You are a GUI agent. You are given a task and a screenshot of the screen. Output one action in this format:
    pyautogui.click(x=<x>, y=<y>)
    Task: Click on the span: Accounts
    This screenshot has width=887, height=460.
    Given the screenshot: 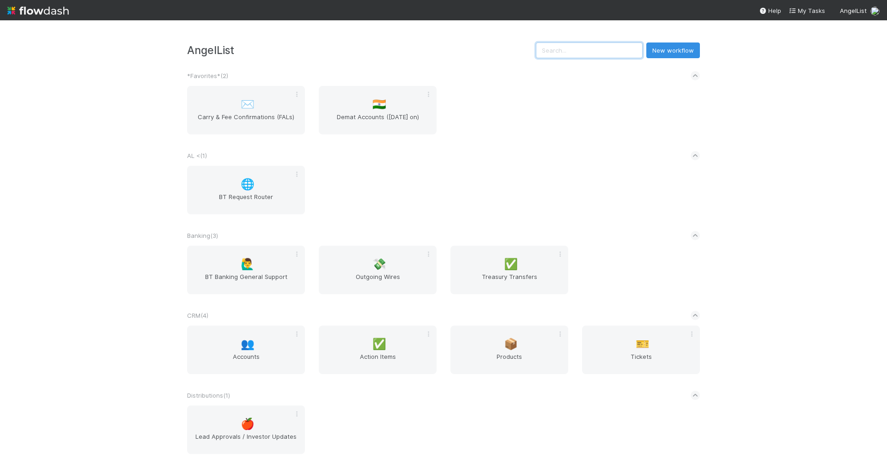 What is the action you would take?
    pyautogui.click(x=246, y=361)
    